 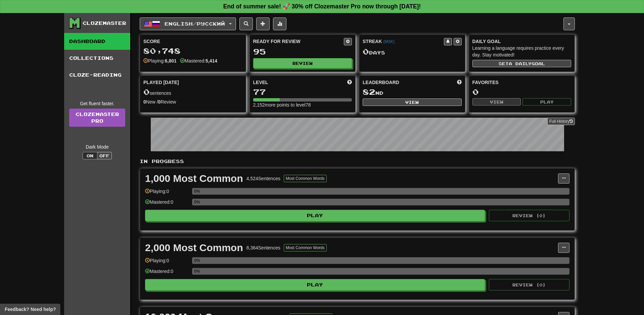 What do you see at coordinates (198, 61) in the screenshot?
I see `div: Mastered:` at bounding box center [198, 61].